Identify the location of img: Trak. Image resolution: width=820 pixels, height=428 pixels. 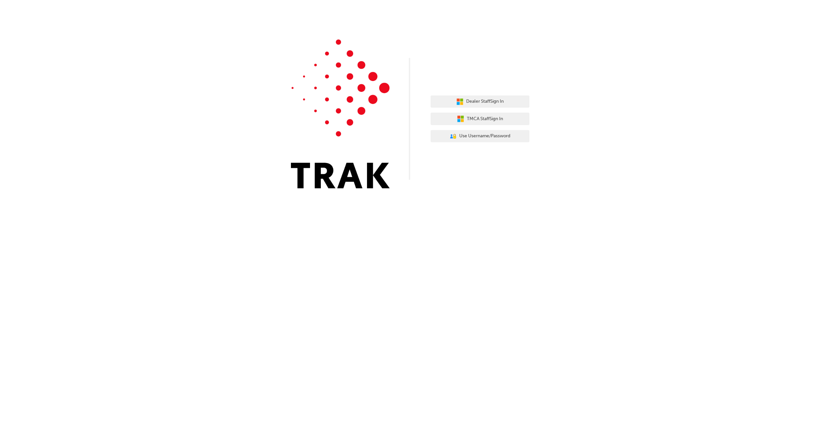
(340, 114).